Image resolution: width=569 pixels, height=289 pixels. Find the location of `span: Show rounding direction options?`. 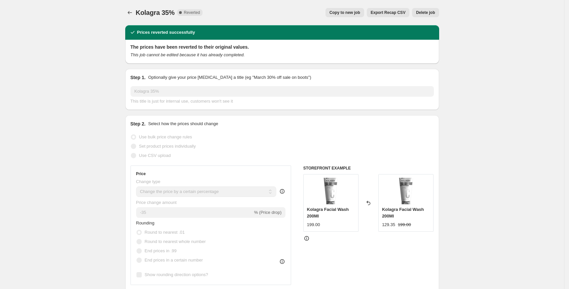

span: Show rounding direction options? is located at coordinates (177, 274).